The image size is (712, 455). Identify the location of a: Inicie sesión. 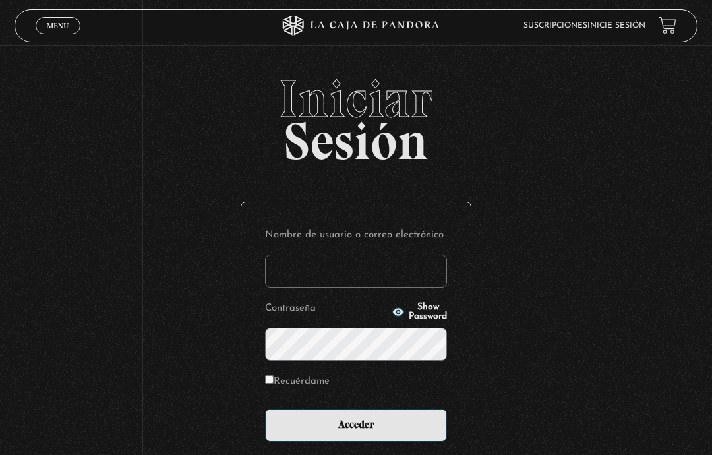
(616, 26).